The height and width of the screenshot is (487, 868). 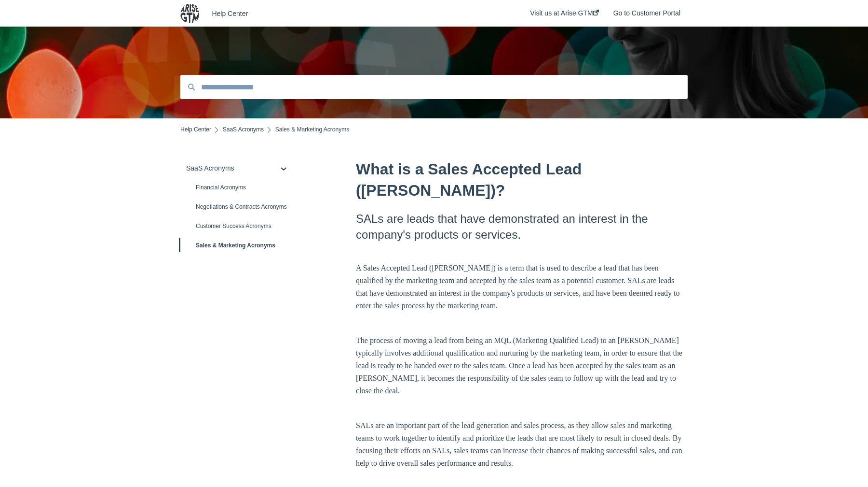 I want to click on a: Negotiations & Contracts Acronyms, so click(x=238, y=207).